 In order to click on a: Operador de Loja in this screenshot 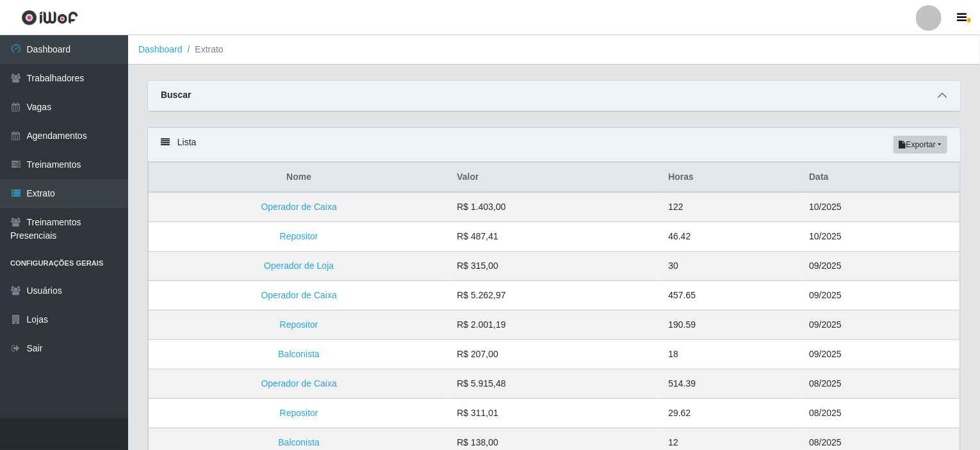, I will do `click(298, 266)`.